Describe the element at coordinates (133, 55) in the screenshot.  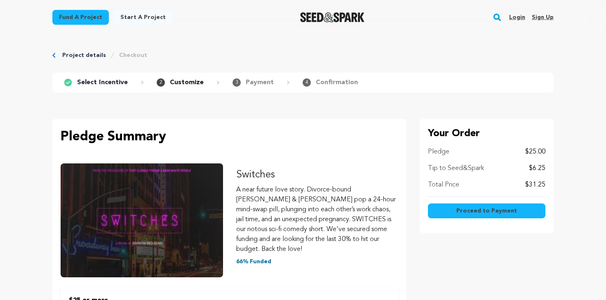
I see `a: Checkout` at that location.